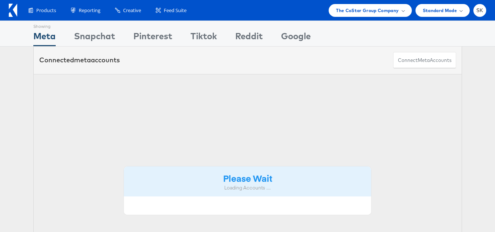  What do you see at coordinates (46, 10) in the screenshot?
I see `span: Products` at bounding box center [46, 10].